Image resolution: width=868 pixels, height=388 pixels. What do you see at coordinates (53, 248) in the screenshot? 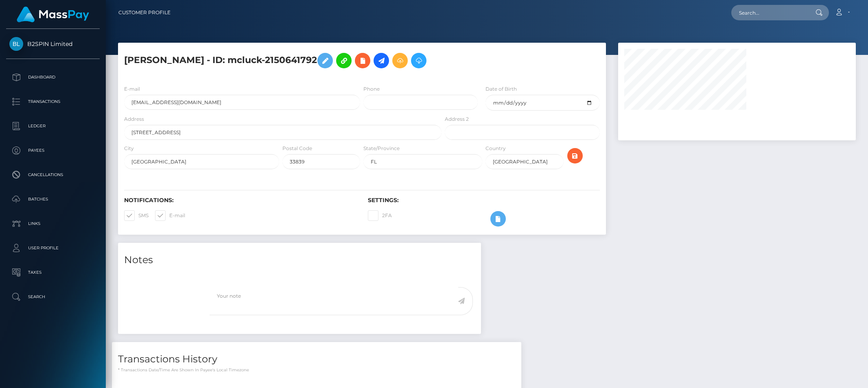
I see `p: User Profile` at bounding box center [53, 248].